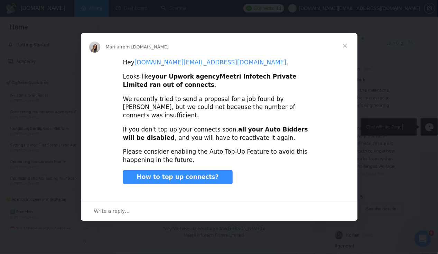 This screenshot has height=254, width=438. I want to click on div: Hey ,, so click(219, 63).